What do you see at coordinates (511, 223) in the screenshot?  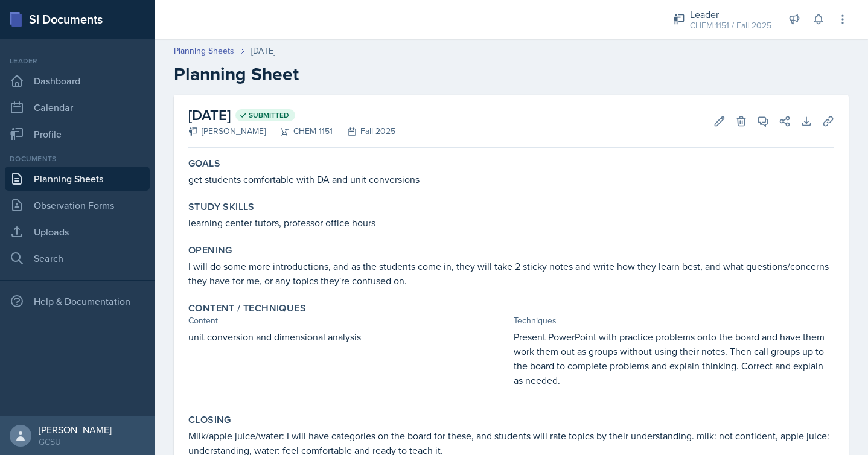 I see `p: learning center tutors, professor office hours` at bounding box center [511, 223].